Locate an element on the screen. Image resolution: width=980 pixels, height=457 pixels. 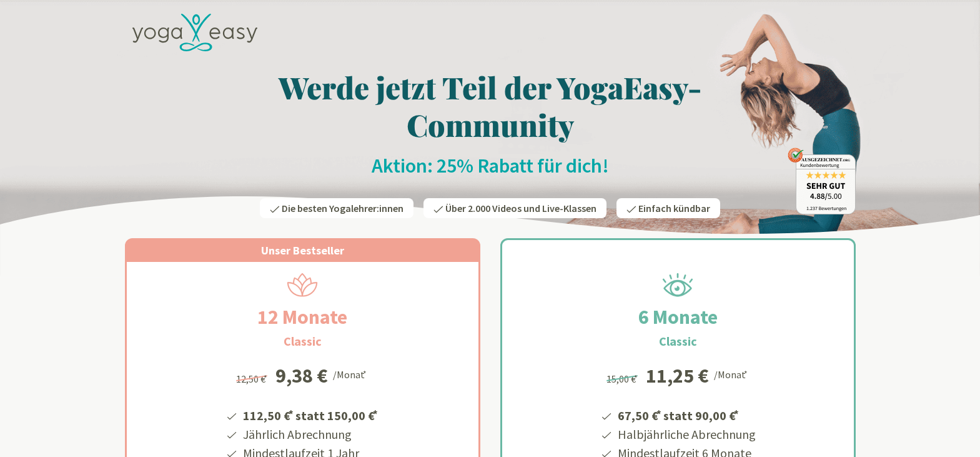
h2: 6 Monate is located at coordinates (678, 317).